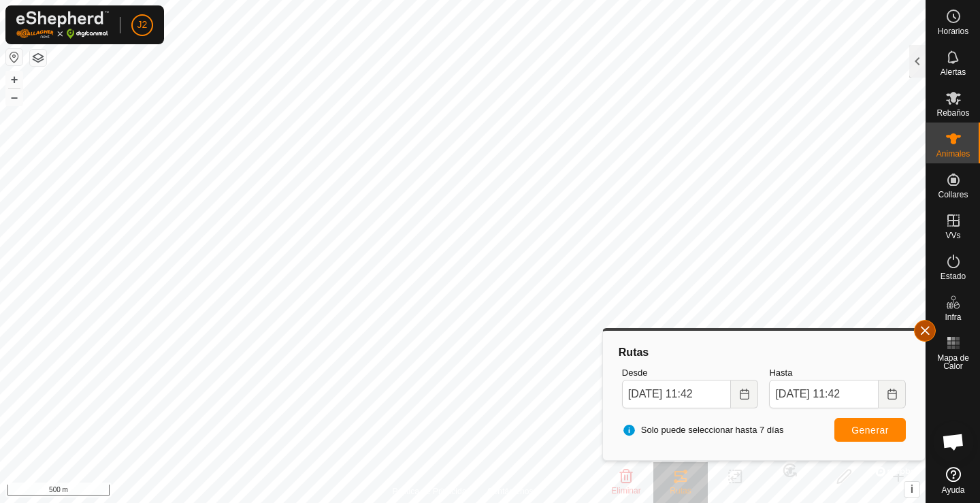 Image resolution: width=980 pixels, height=503 pixels. Describe the element at coordinates (953, 32) in the screenshot. I see `span: Horarios` at that location.